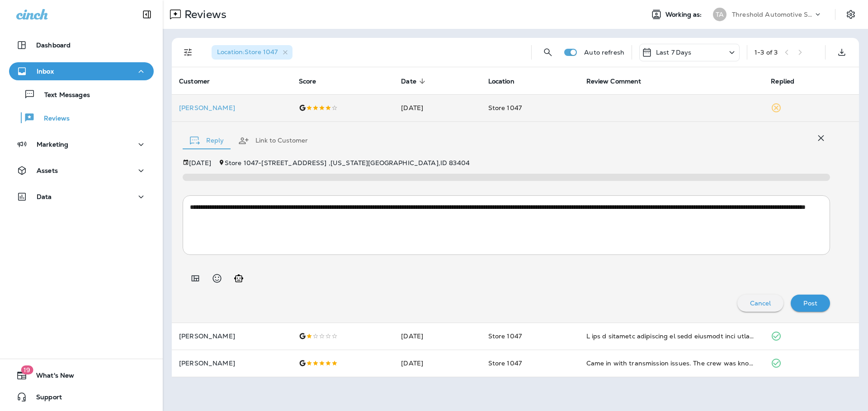 This screenshot has width=868, height=411. Describe the element at coordinates (81, 45) in the screenshot. I see `button: Dashboard` at that location.